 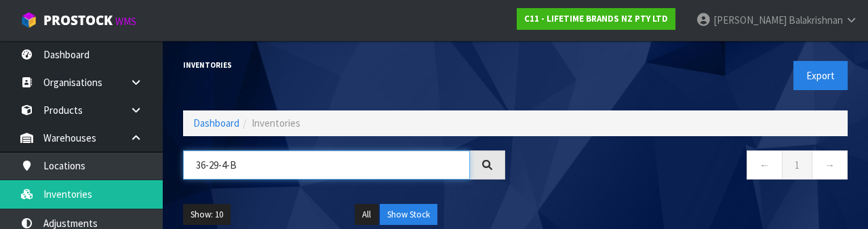 What do you see at coordinates (344, 65) in the screenshot?
I see `h1: Inventories` at bounding box center [344, 65].